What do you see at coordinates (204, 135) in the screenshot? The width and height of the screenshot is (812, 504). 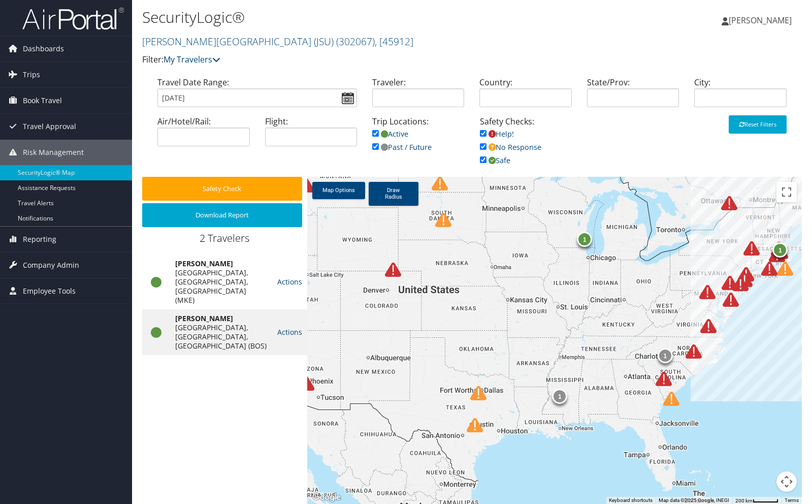 I see `div: Air/Hotel/Rail:` at bounding box center [204, 135].